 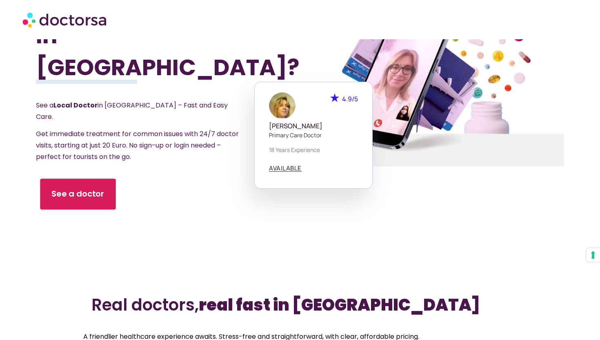 I want to click on span: Get immediate treatment for common issues with 24/7 doctor visits, starting at just 20 Euro. No s..., so click(x=137, y=145).